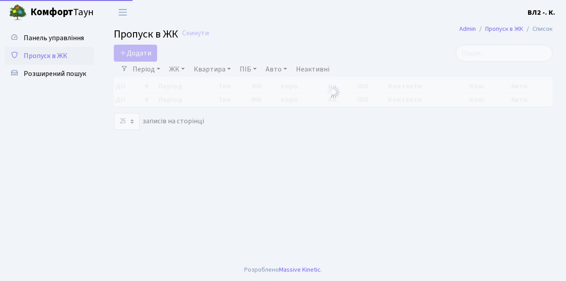 The height and width of the screenshot is (281, 566). Describe the element at coordinates (62, 12) in the screenshot. I see `span: Таун` at that location.